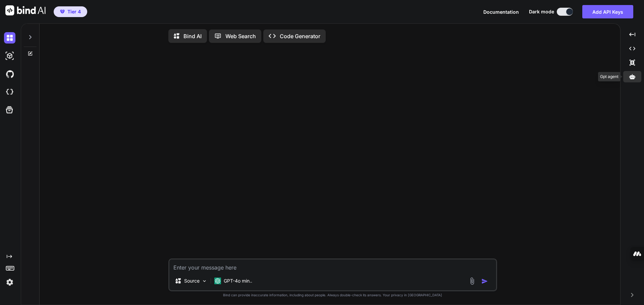 This screenshot has height=305, width=644. I want to click on span: Documentation, so click(500, 11).